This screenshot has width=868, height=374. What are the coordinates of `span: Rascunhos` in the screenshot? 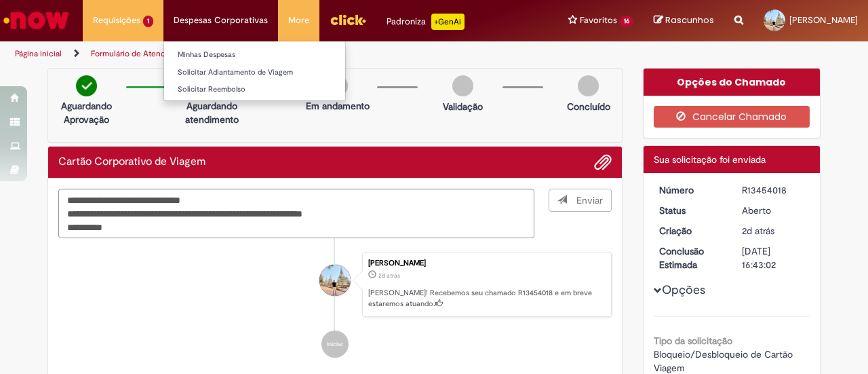 It's located at (690, 19).